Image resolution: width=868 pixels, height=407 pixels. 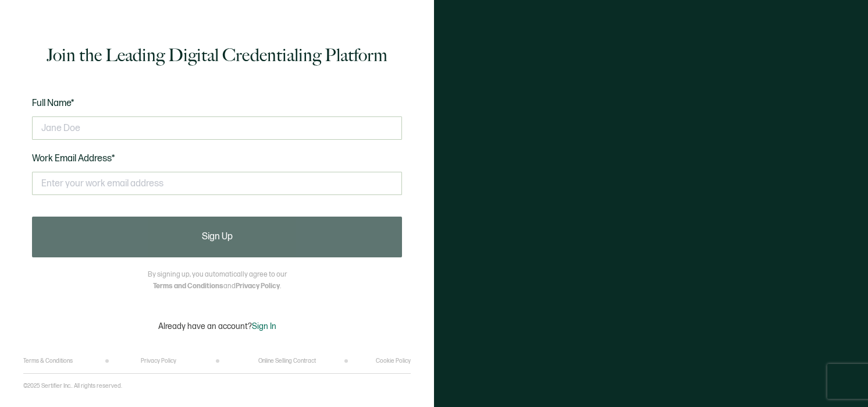 What do you see at coordinates (188, 286) in the screenshot?
I see `a: Terms and Conditions` at bounding box center [188, 286].